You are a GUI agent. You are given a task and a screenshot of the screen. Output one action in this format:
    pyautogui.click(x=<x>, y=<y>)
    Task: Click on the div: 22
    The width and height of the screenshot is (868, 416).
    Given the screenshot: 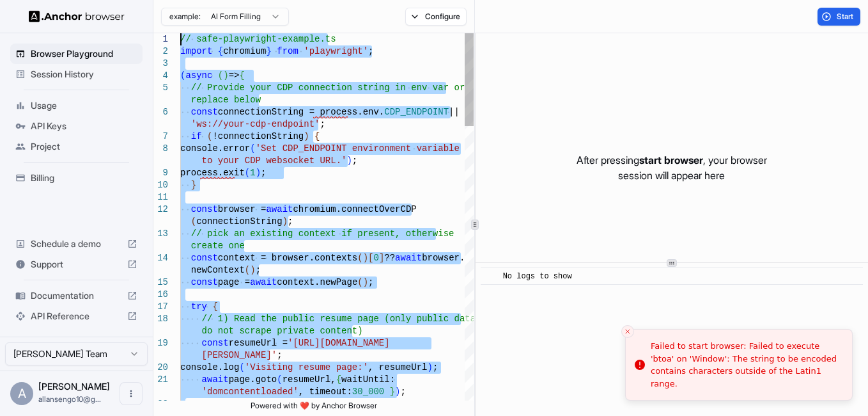 What is the action you would take?
    pyautogui.click(x=160, y=404)
    